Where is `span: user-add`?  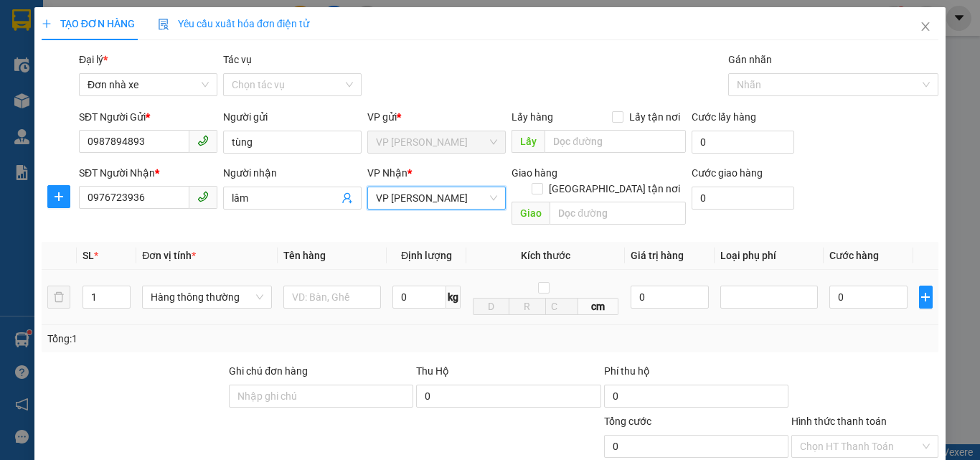
span: user-add is located at coordinates (347, 198).